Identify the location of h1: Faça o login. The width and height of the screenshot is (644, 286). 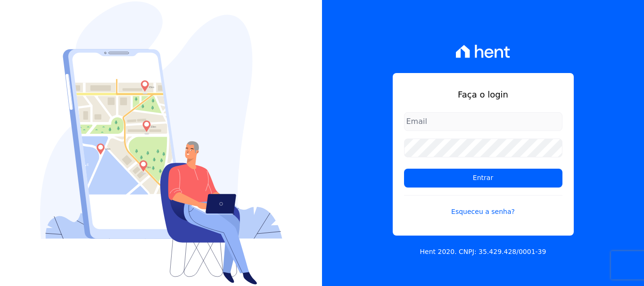
(484, 94).